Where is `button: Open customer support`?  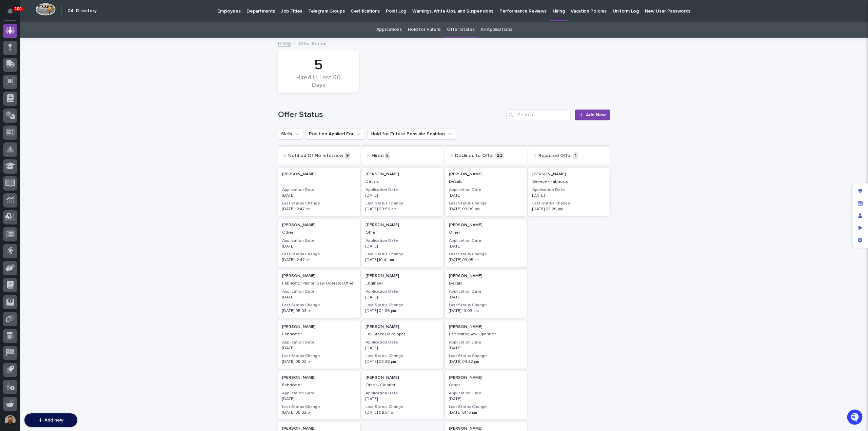 button: Open customer support is located at coordinates (9, 9).